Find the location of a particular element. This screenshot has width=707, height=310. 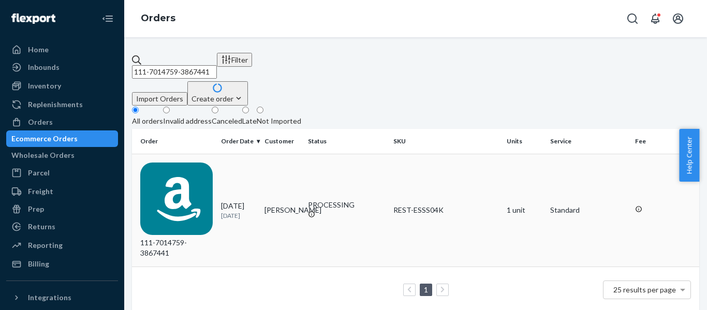

a: Wholesale Orders is located at coordinates (62, 155).